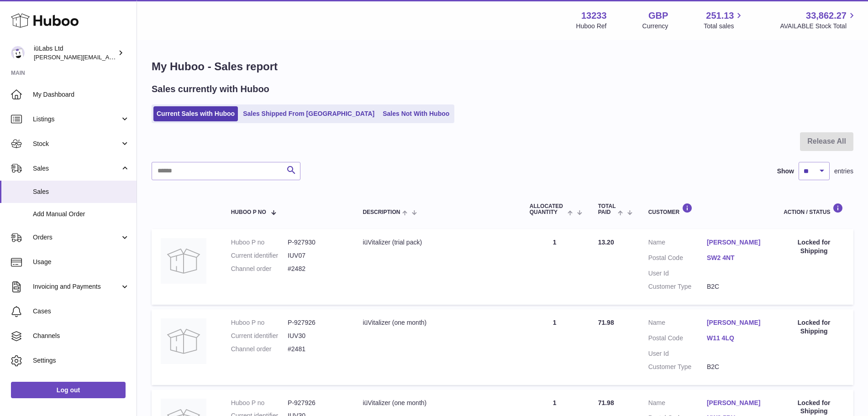 The height and width of the screenshot is (416, 868). I want to click on span: 251.13, so click(719, 16).